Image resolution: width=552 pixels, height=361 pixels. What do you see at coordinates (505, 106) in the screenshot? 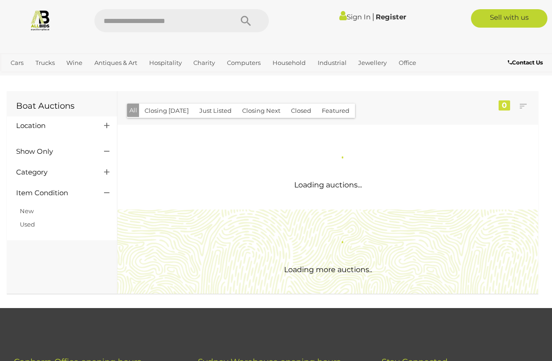
I see `div: 0` at bounding box center [505, 106].